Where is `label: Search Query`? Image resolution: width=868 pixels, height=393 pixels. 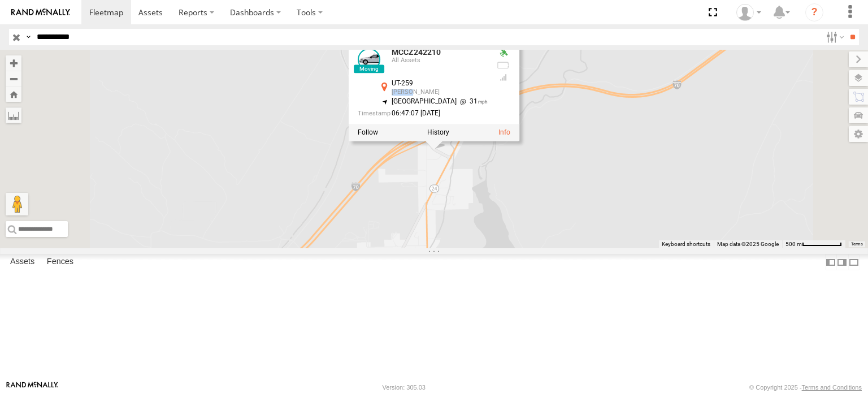 label: Search Query is located at coordinates (28, 37).